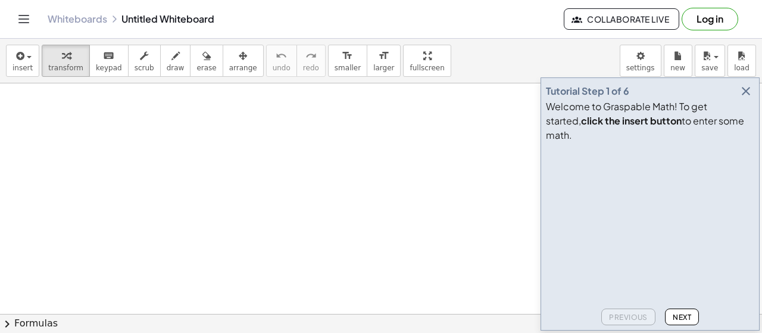 The height and width of the screenshot is (333, 762). What do you see at coordinates (311, 68) in the screenshot?
I see `span: redo` at bounding box center [311, 68].